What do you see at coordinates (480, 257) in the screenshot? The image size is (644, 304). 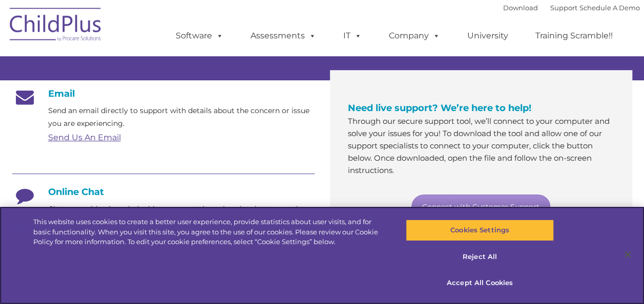 I see `button: Reject All` at bounding box center [480, 257].